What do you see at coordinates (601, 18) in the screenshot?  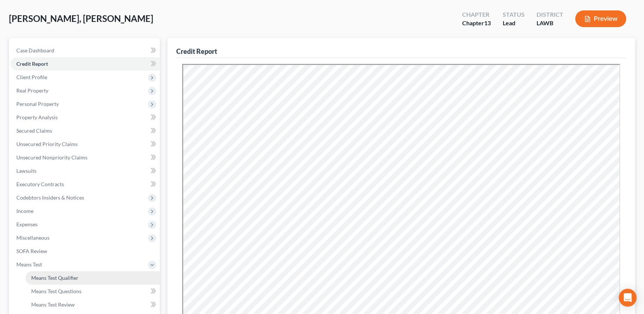 I see `button: Preview` at bounding box center [601, 18].